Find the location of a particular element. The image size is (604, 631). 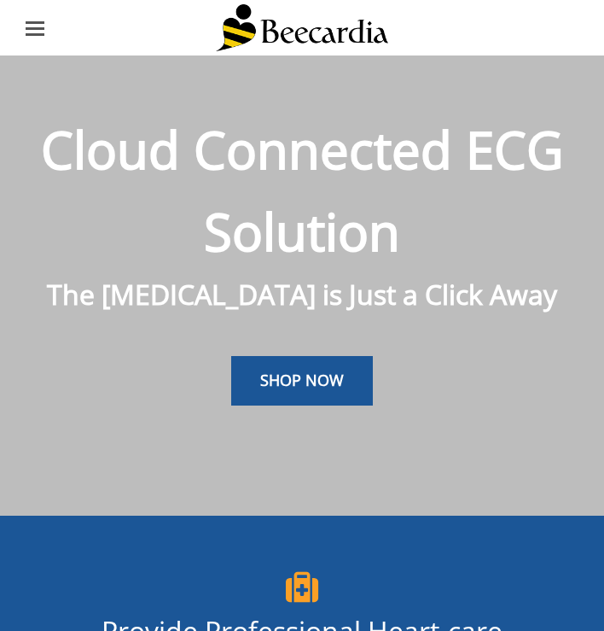

span: Cloud Connected ECG Solution is located at coordinates (302, 190).